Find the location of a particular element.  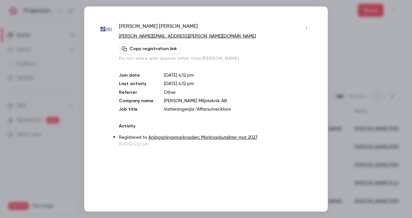

button: Copy registration link is located at coordinates (150, 49).